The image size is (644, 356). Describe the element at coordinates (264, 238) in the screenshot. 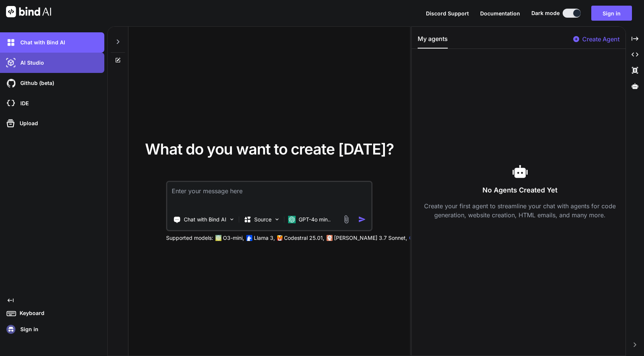

I see `p: Llama 3,` at that location.